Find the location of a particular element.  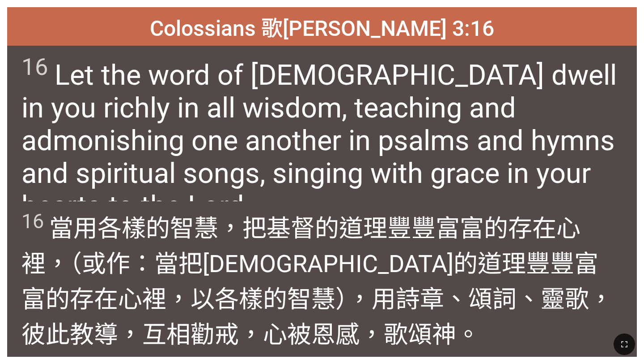

wg1321: ，互相 is located at coordinates (299, 334).